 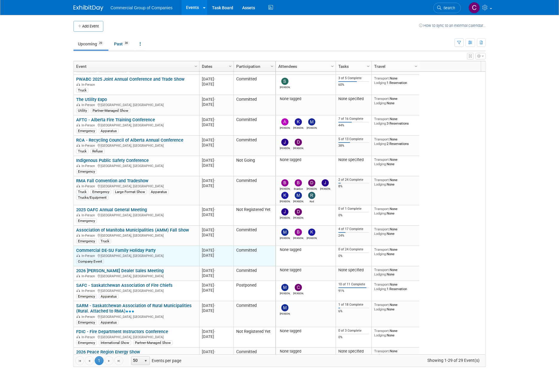 I want to click on a: SARM - Saskatchewan Association of Rural Municipalities (Rural. Attached to RMA), so click(x=134, y=308).